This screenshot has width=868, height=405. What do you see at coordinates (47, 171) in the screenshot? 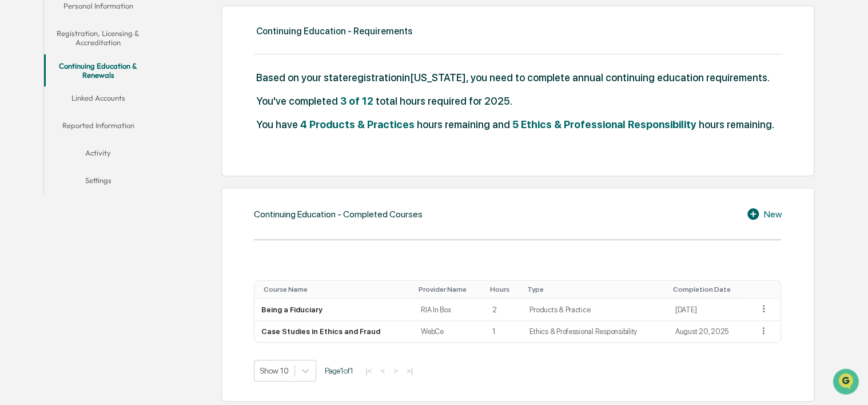
I see `span: Data Lookup` at bounding box center [47, 171].